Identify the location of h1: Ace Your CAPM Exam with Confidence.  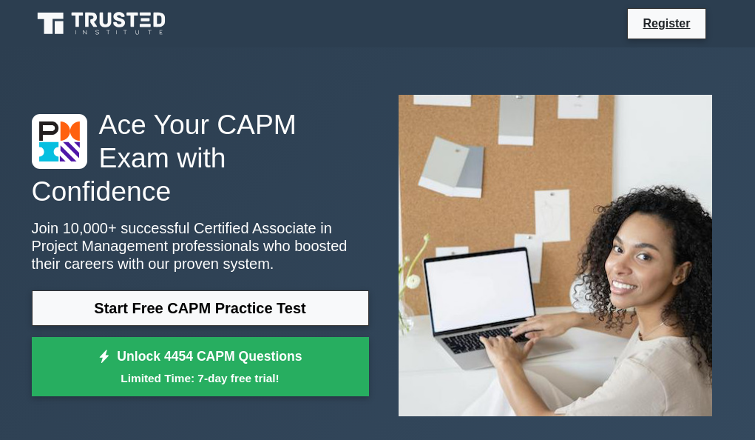
(201, 158).